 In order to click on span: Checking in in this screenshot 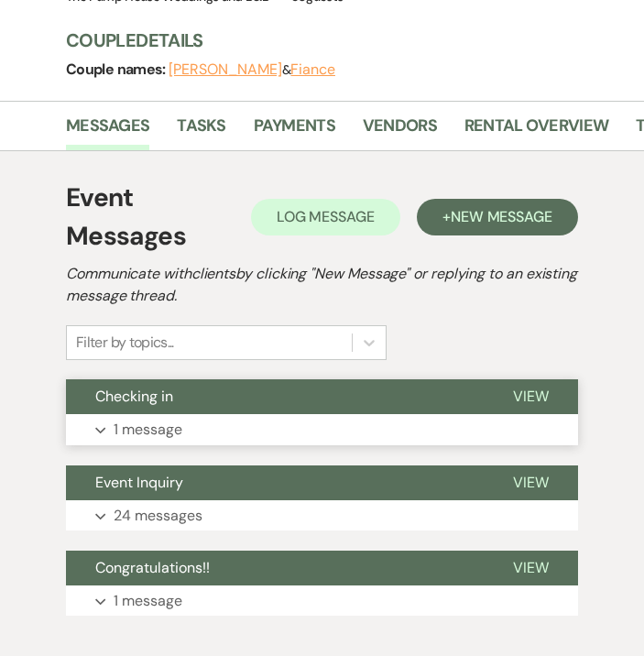, I will do `click(134, 396)`.